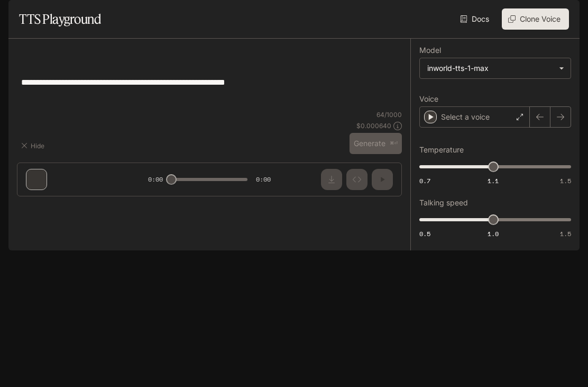 This screenshot has height=387, width=588. Describe the element at coordinates (535, 19) in the screenshot. I see `button: Clone Voice` at that location.